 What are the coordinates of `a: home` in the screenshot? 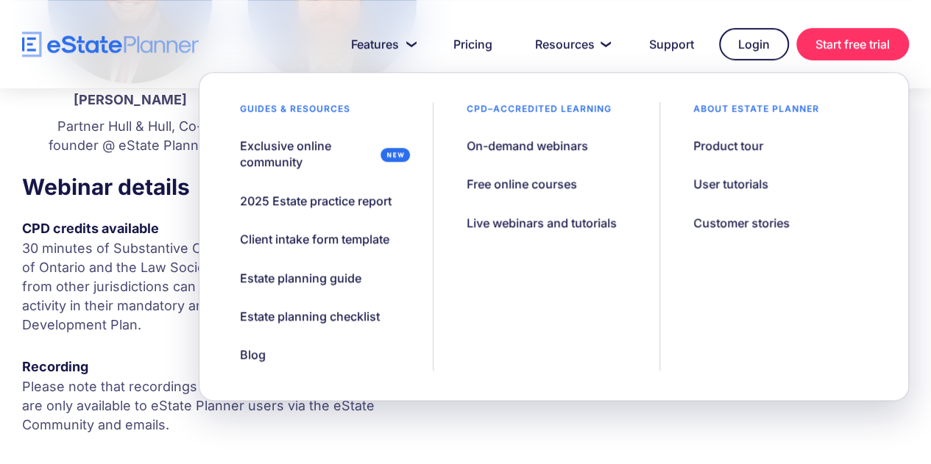 It's located at (110, 44).